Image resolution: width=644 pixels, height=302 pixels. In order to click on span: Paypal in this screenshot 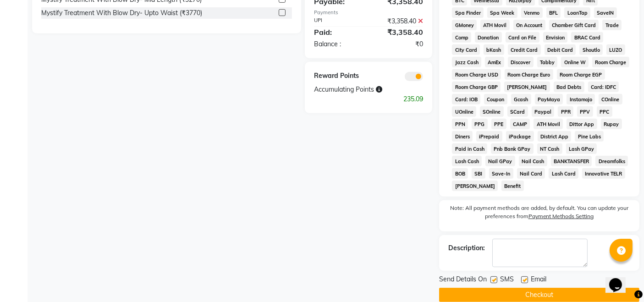, I will do `click(543, 111)`.